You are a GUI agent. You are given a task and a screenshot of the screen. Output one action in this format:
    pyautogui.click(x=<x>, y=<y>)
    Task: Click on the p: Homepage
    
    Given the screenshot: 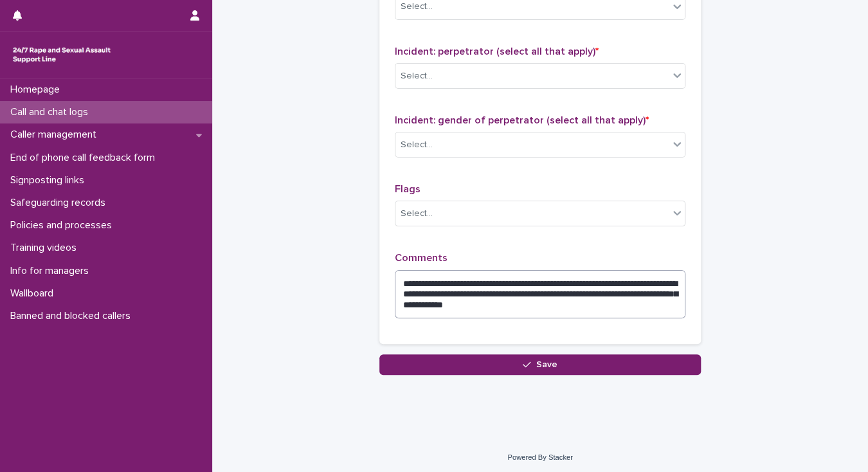 What is the action you would take?
    pyautogui.click(x=37, y=89)
    